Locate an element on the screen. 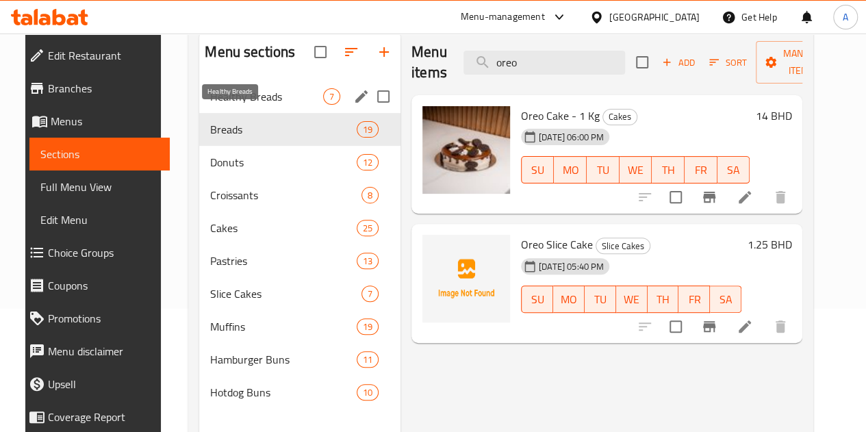  div: Hotdog Buns10 is located at coordinates (300, 392).